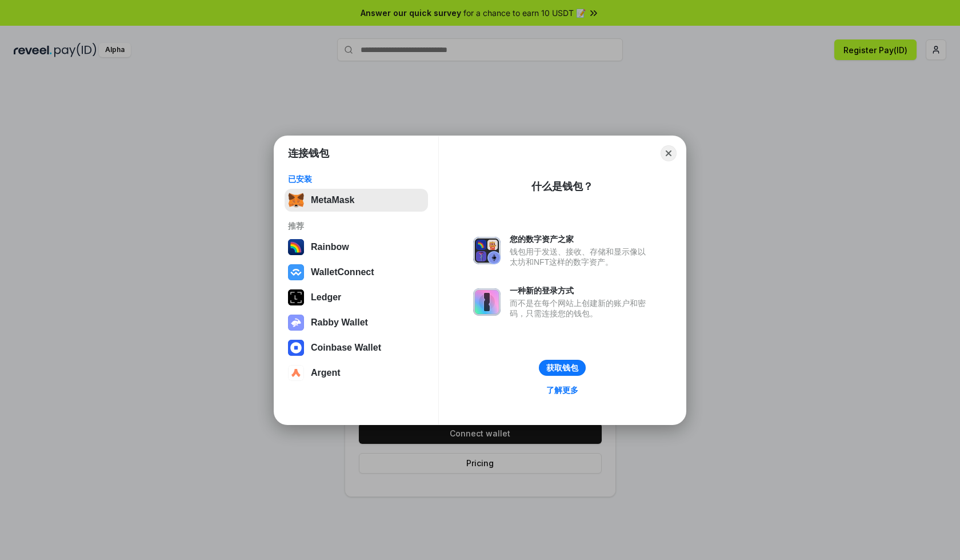  What do you see at coordinates (296, 298) in the screenshot?
I see `img: svg+xml,%3Csvg%20xmlns%3D%22http%3A%2F%2Fwww.w3.org%2F2000%2Fsvg%22%20width%3D%2228%22%20height%3...` at bounding box center [296, 298].